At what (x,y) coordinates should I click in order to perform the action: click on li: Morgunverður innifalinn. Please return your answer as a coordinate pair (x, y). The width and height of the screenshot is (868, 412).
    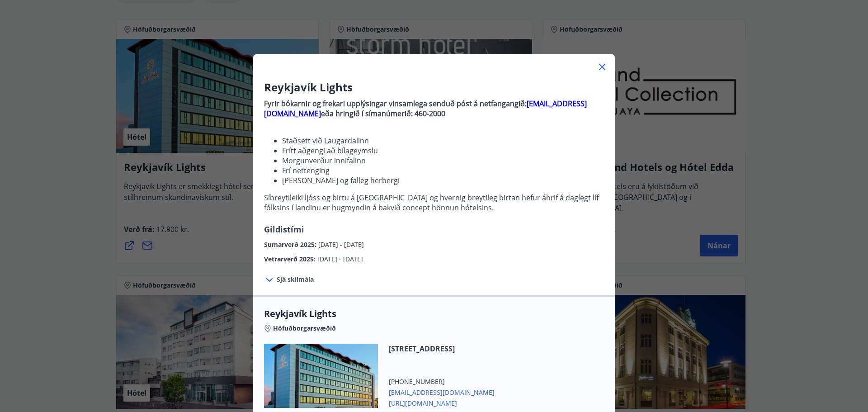
    Looking at the image, I should click on (443, 160).